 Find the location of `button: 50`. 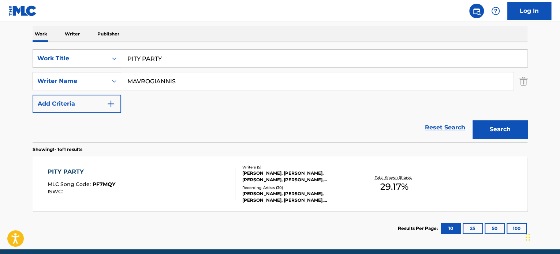

button: 50 is located at coordinates (494, 229).